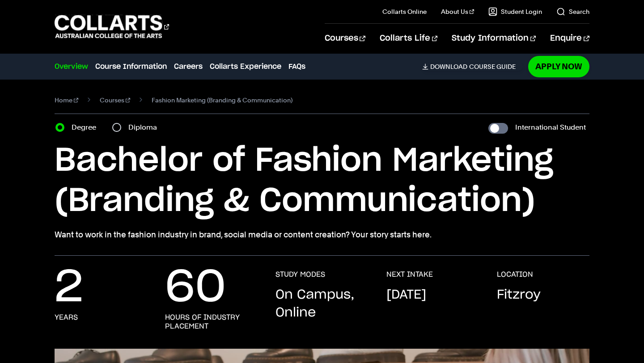 Image resolution: width=644 pixels, height=363 pixels. Describe the element at coordinates (322, 234) in the screenshot. I see `p: Want to work in the fashion industry in brand, social media or content creation? Your story start...` at that location.